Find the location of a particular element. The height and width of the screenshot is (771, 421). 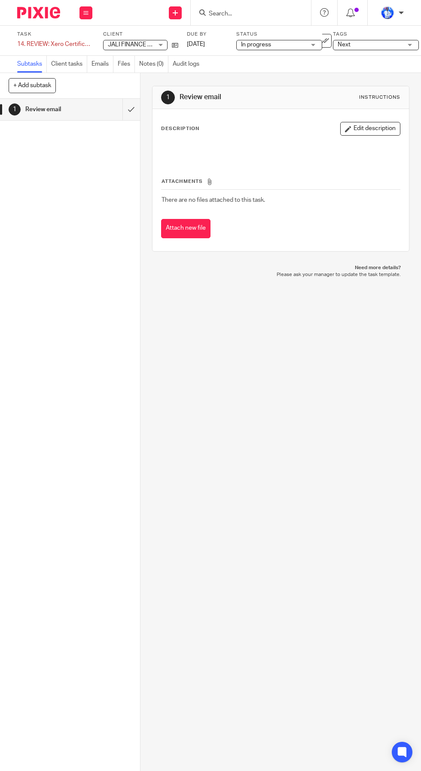

button: Attach new file is located at coordinates (186, 228).